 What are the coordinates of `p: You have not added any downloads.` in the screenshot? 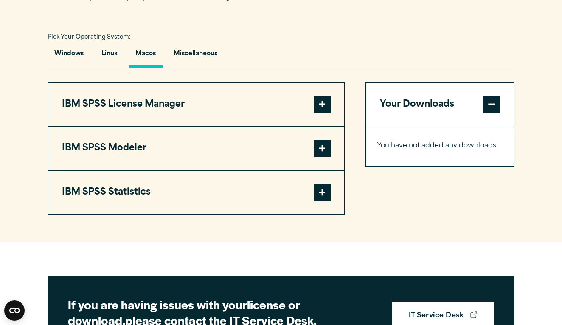 It's located at (440, 146).